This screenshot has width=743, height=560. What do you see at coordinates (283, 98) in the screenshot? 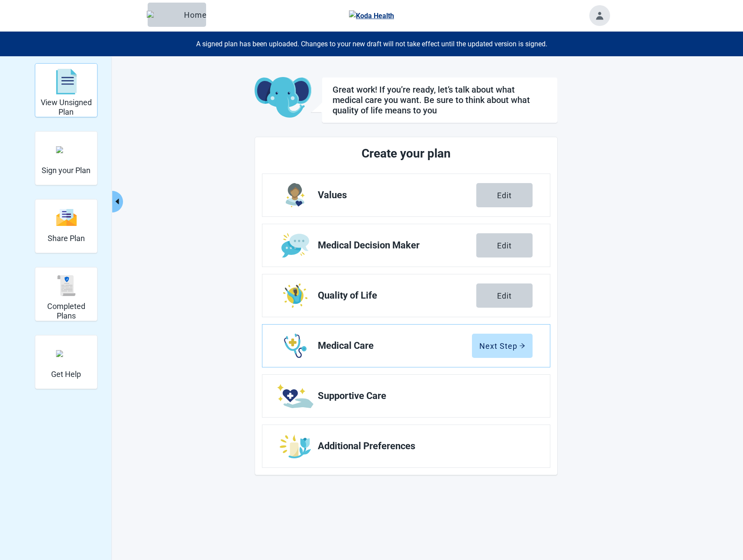
I see `img: Koda Elephant` at bounding box center [283, 98].